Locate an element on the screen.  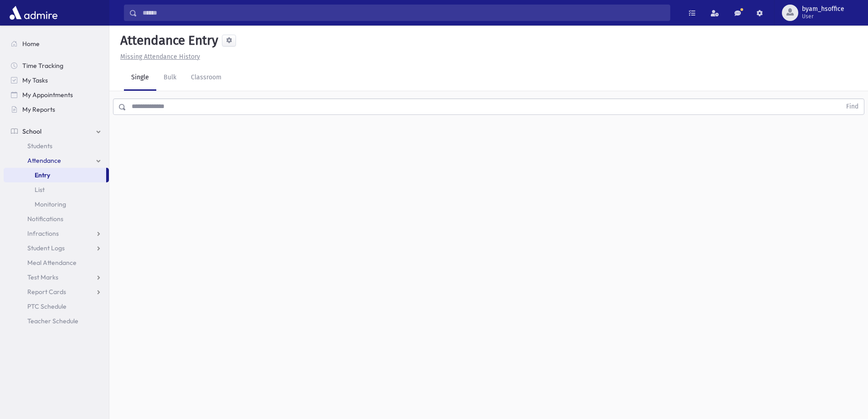
u: Missing Attendance History is located at coordinates (160, 56).